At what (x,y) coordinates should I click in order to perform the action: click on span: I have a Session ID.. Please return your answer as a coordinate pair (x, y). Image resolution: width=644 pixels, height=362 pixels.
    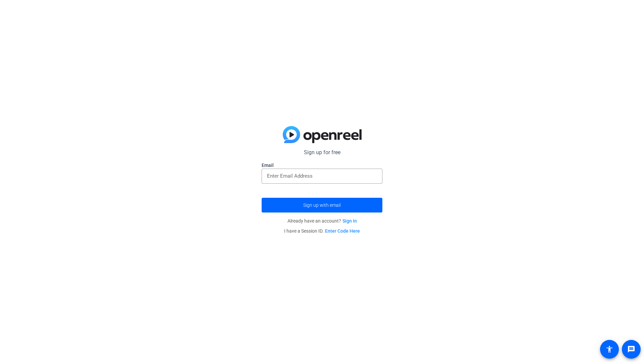
    Looking at the image, I should click on (322, 231).